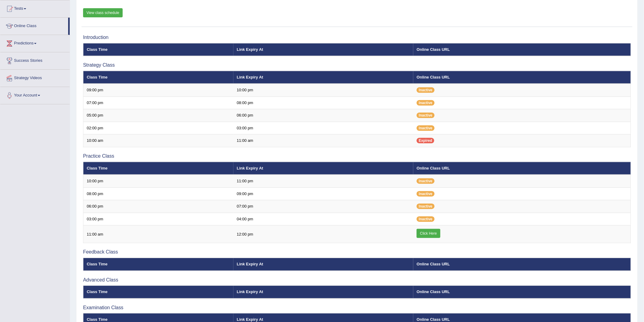 The image size is (644, 322). I want to click on a: Strategy Videos, so click(35, 77).